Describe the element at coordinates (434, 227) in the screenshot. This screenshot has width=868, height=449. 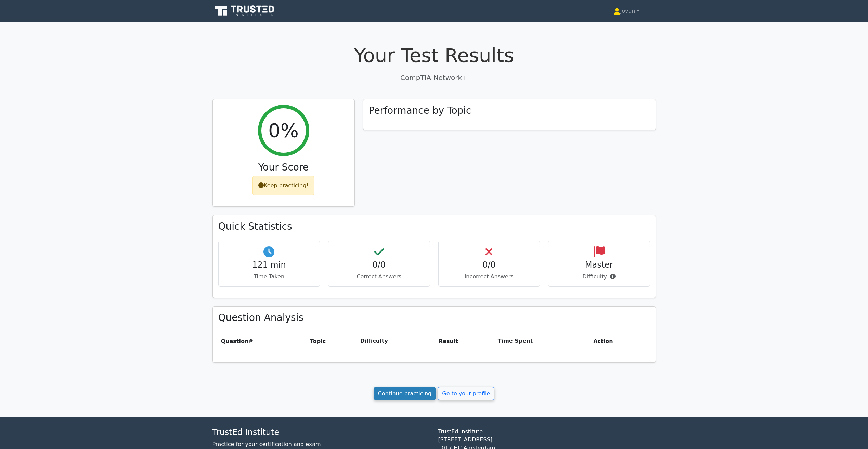
I see `h3: Quick Statistics` at that location.